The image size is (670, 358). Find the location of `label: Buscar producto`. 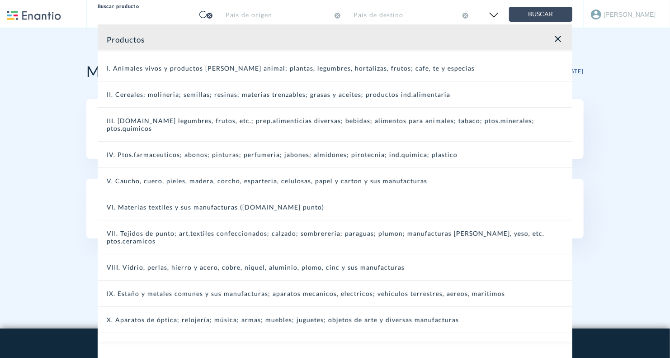

label: Buscar producto is located at coordinates (118, 6).